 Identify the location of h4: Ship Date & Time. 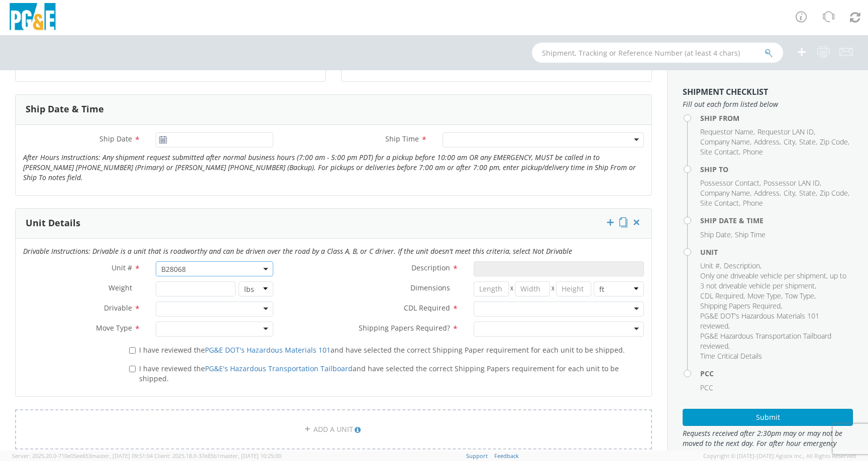
(776, 221).